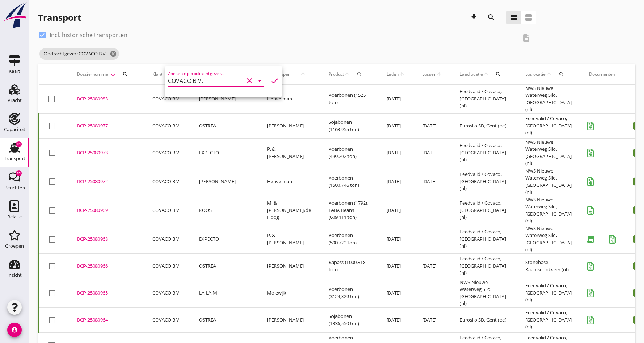 Image resolution: width=644 pixels, height=343 pixels. Describe the element at coordinates (393, 74) in the screenshot. I see `span: Laden` at that location.